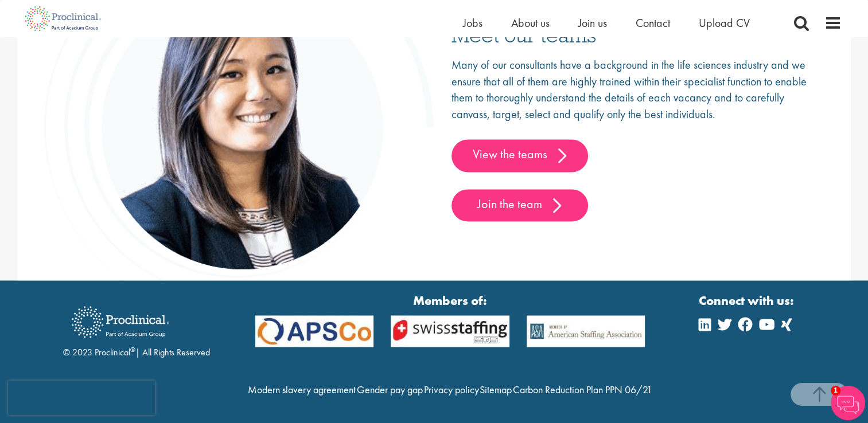 The width and height of the screenshot is (868, 423). What do you see at coordinates (653, 23) in the screenshot?
I see `a: Contact` at bounding box center [653, 23].